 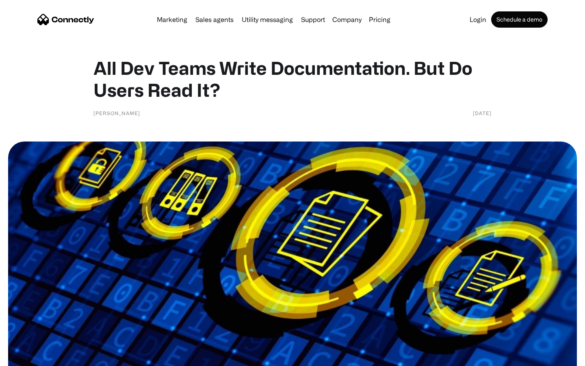 I want to click on a: Marketing, so click(x=172, y=19).